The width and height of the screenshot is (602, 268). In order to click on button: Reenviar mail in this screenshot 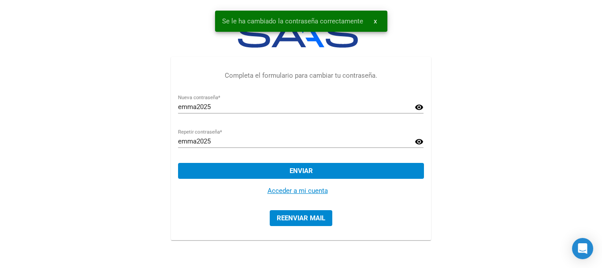, I will do `click(301, 218)`.